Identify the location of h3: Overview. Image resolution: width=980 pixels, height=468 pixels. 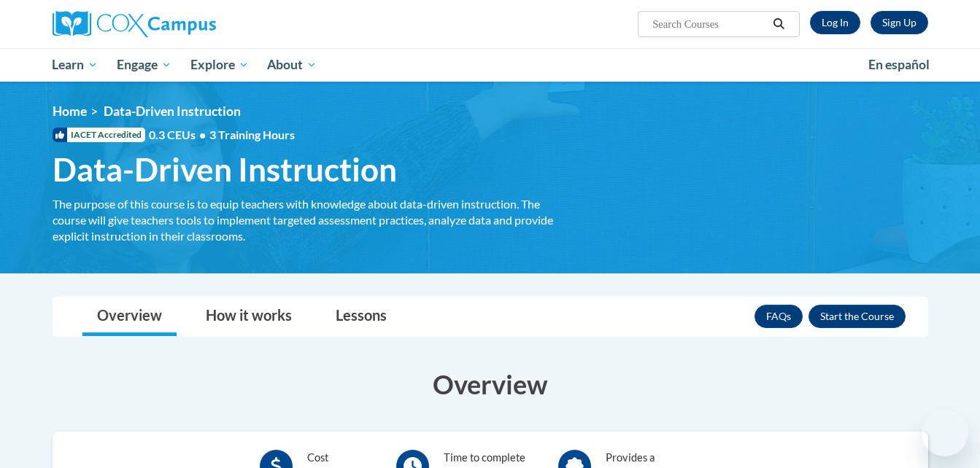
(490, 384).